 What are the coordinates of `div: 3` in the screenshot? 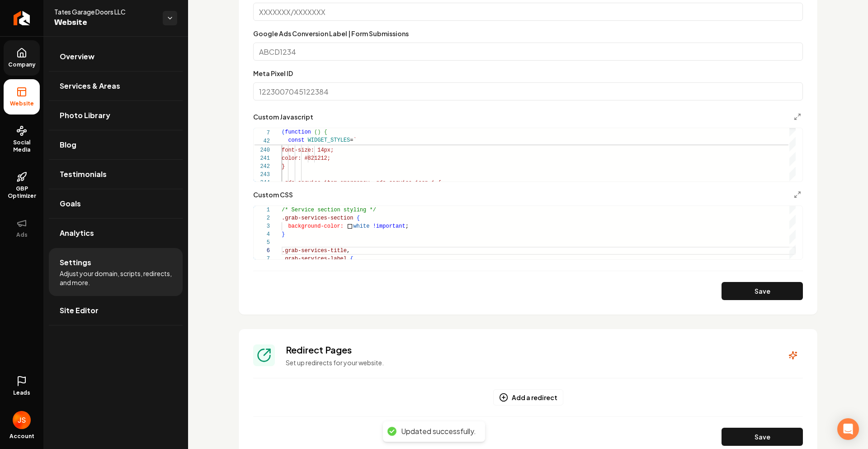 It's located at (262, 226).